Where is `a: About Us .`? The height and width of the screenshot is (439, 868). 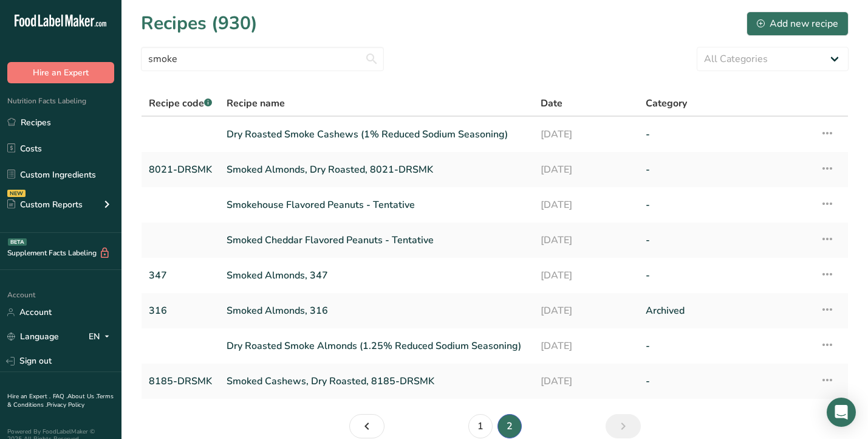
a: About Us . is located at coordinates (82, 397).